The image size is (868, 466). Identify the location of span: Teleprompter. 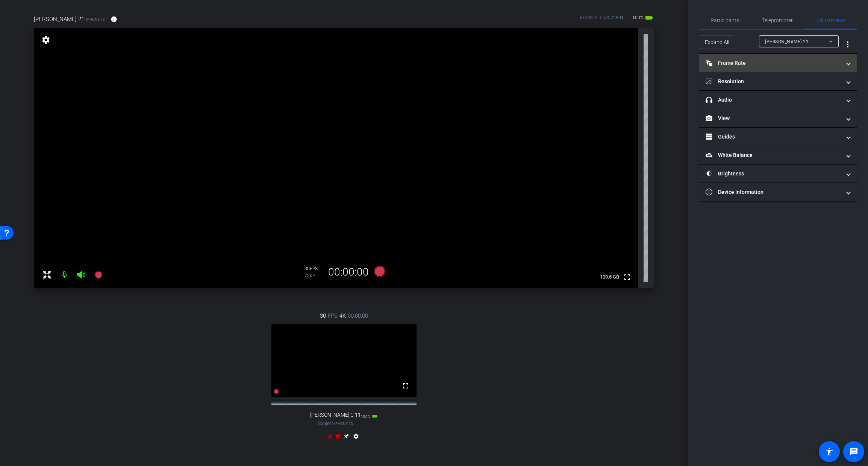
(778, 20).